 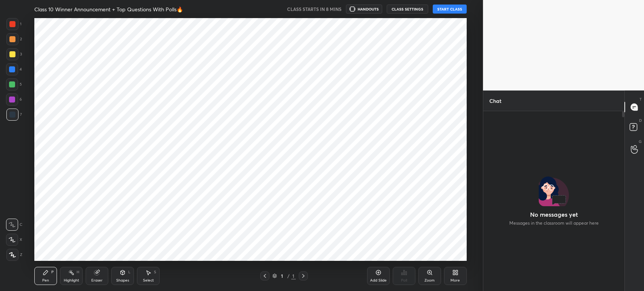 I want to click on div: Pen, so click(x=45, y=280).